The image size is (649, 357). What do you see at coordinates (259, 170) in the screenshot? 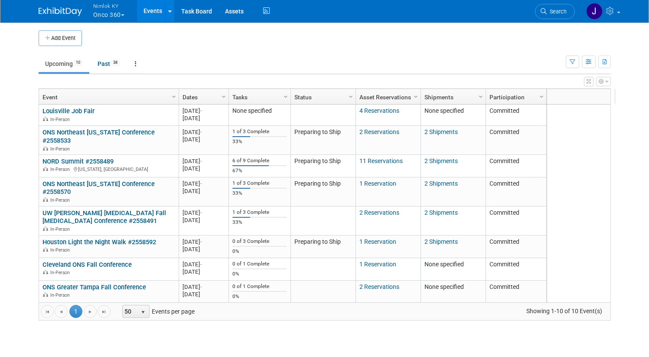
I see `div: 67%` at bounding box center [259, 170].